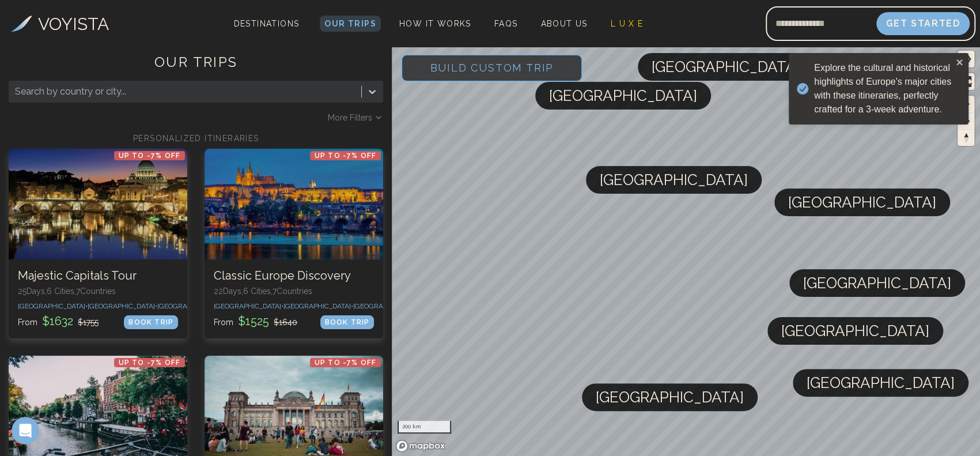  Describe the element at coordinates (627, 24) in the screenshot. I see `a: L U X E` at that location.